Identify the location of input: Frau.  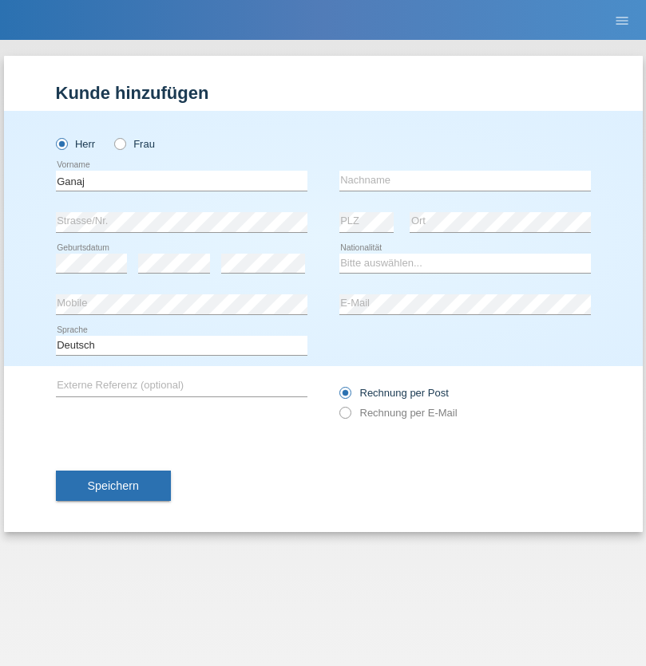
(119, 143).